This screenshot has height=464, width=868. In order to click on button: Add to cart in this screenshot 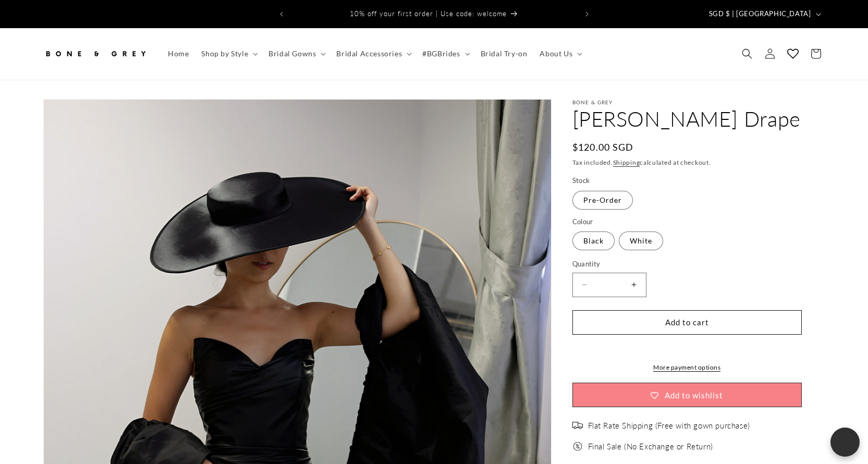, I will do `click(687, 322)`.